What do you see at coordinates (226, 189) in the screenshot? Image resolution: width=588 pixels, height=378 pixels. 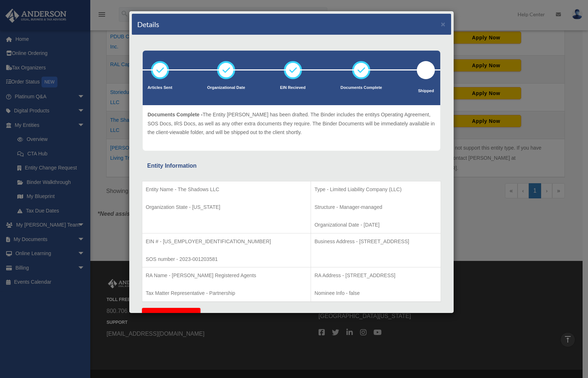 I see `p: Entity Name - The Shadows LLC` at bounding box center [226, 189].